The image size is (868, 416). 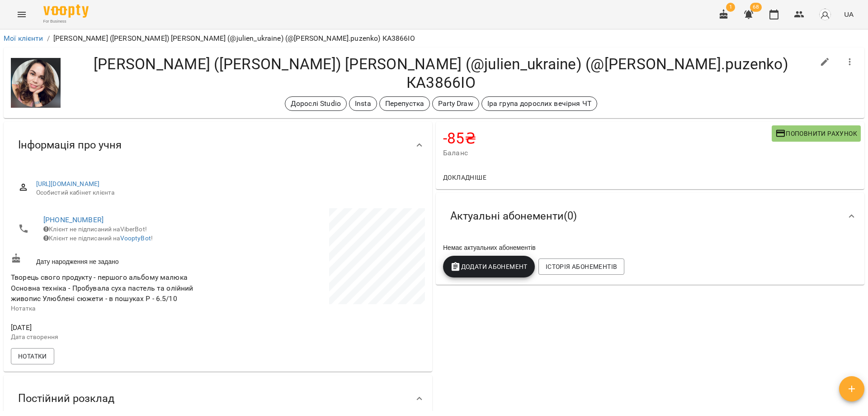 I want to click on a: Мої клієнти, so click(x=23, y=38).